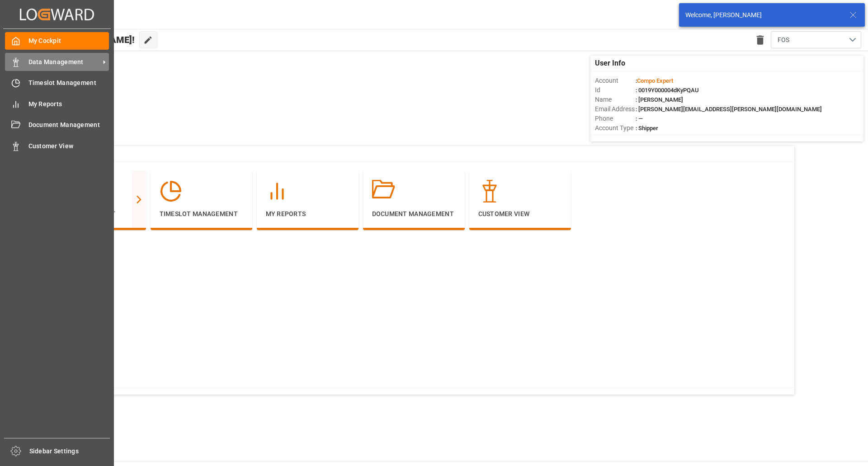 Image resolution: width=868 pixels, height=466 pixels. I want to click on a: Timeslot Management, so click(57, 83).